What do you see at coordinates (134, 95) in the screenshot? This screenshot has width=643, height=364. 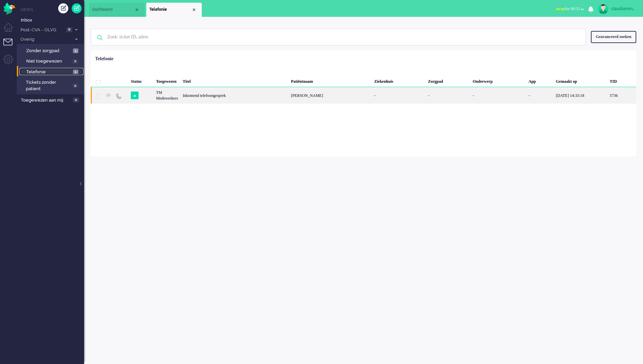 I see `span: n` at bounding box center [134, 95].